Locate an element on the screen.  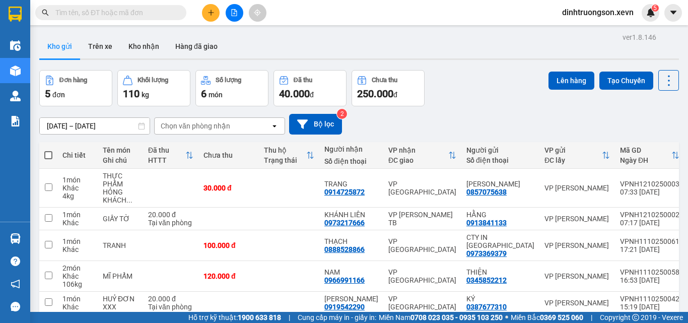
div: Chi tiết is located at coordinates (78, 155).